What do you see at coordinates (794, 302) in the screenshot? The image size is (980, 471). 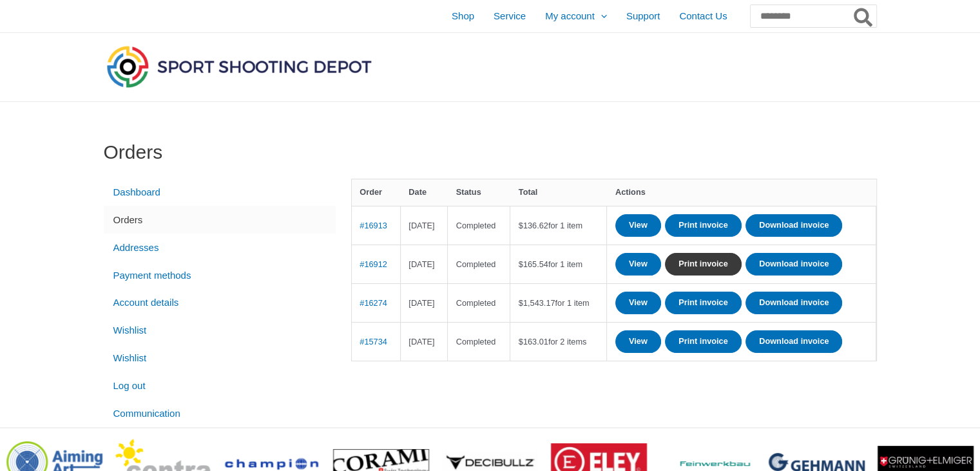 I see `a: Download invoice order number 16274` at bounding box center [794, 302].